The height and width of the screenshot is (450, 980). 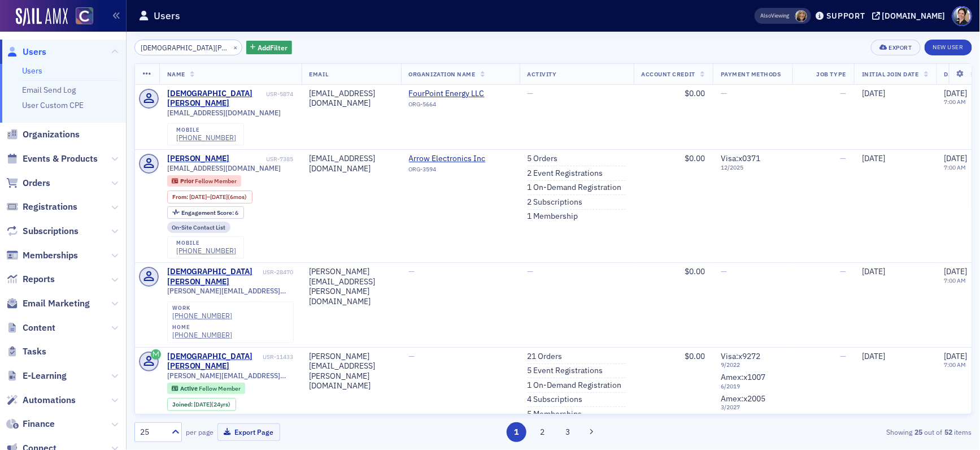 I want to click on a: Prior Fellow Member, so click(x=204, y=181).